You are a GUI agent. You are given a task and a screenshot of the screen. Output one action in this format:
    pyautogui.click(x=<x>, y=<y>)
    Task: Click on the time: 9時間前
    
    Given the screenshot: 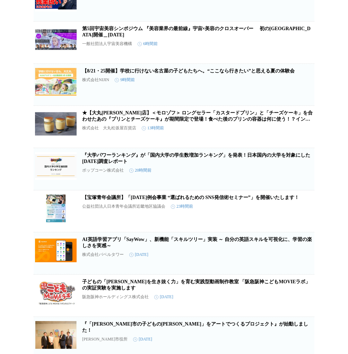 What is the action you would take?
    pyautogui.click(x=125, y=80)
    